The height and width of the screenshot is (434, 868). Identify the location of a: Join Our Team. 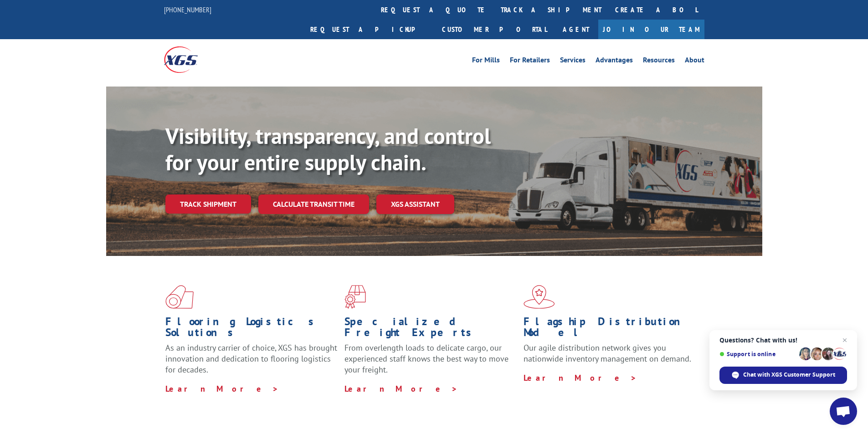
(651, 29).